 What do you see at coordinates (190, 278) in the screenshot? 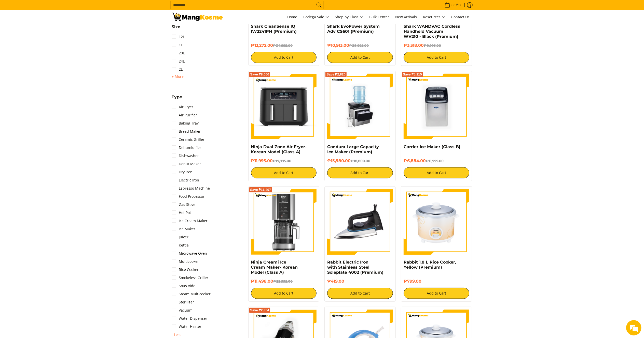
I see `a: Smokeless Griller` at bounding box center [190, 278].